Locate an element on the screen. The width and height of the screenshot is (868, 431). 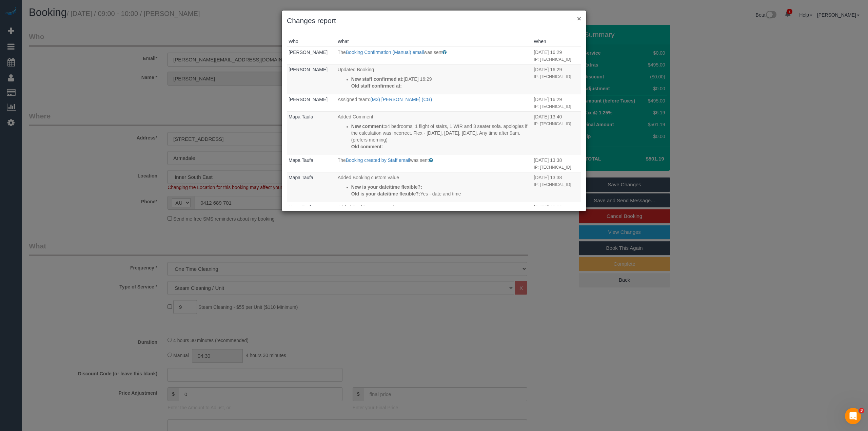
p: Yes - date and time is located at coordinates (441, 194).